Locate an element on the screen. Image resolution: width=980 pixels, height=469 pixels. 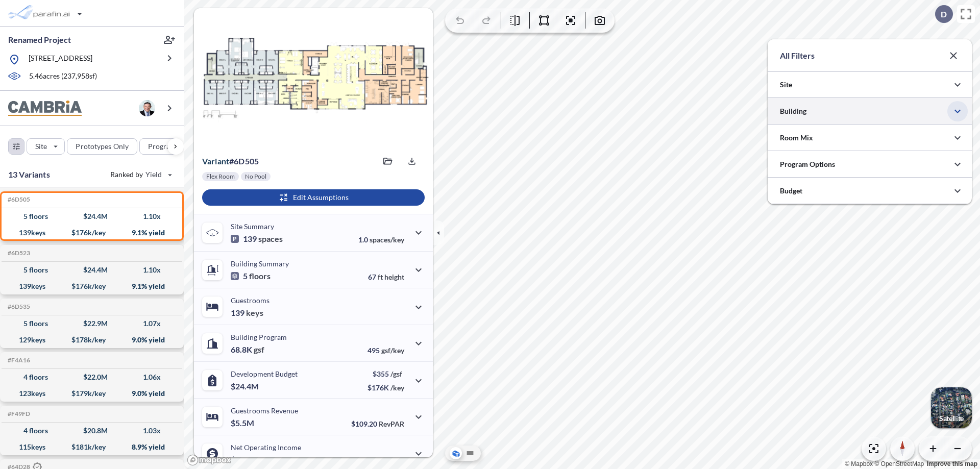
p: $109.20 is located at coordinates (377, 423).